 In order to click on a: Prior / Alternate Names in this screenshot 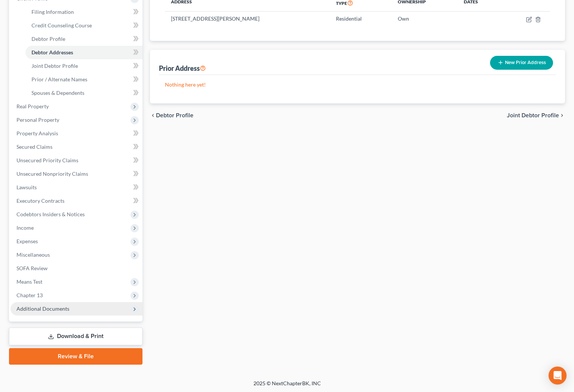, I will do `click(84, 80)`.